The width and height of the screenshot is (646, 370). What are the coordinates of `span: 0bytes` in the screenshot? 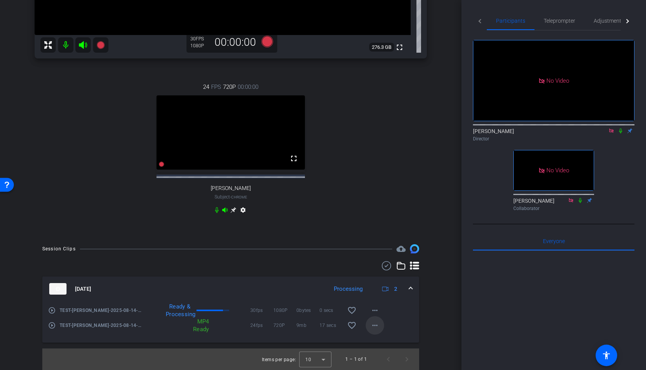 It's located at (308, 310).